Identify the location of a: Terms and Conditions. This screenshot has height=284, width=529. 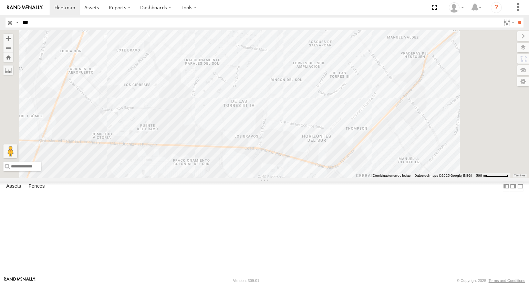
(507, 281).